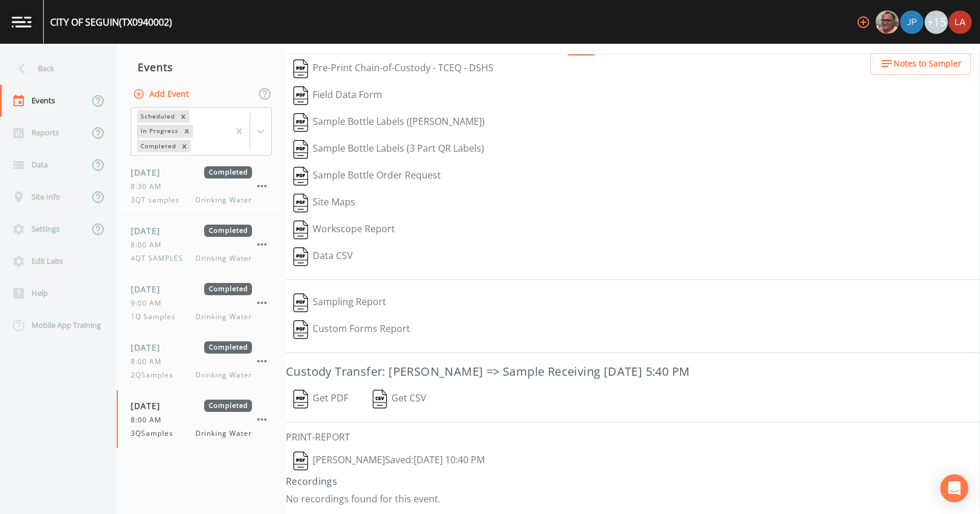 Image resolution: width=980 pixels, height=514 pixels. What do you see at coordinates (954, 488) in the screenshot?
I see `div: Open Intercom Messenger` at bounding box center [954, 488].